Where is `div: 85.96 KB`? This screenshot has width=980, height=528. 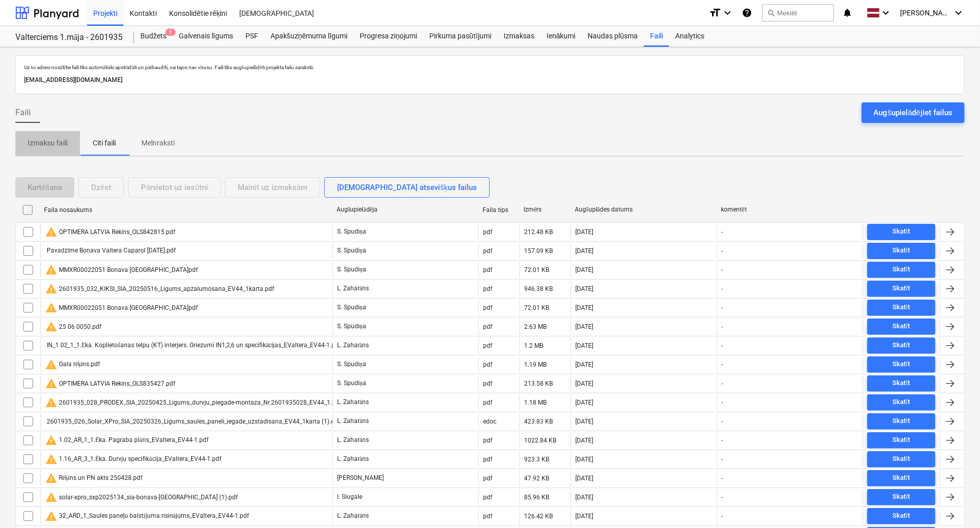 div: 85.96 KB is located at coordinates (536, 497).